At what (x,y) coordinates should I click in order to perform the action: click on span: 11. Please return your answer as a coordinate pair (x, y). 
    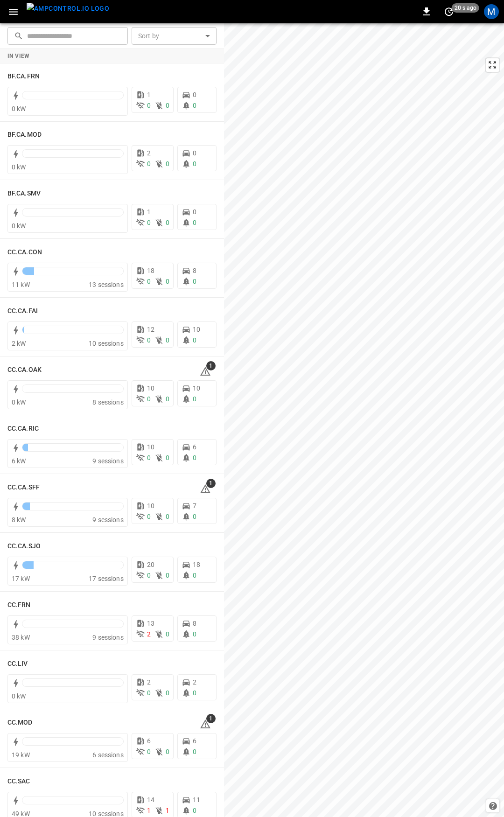
    Looking at the image, I should click on (197, 800).